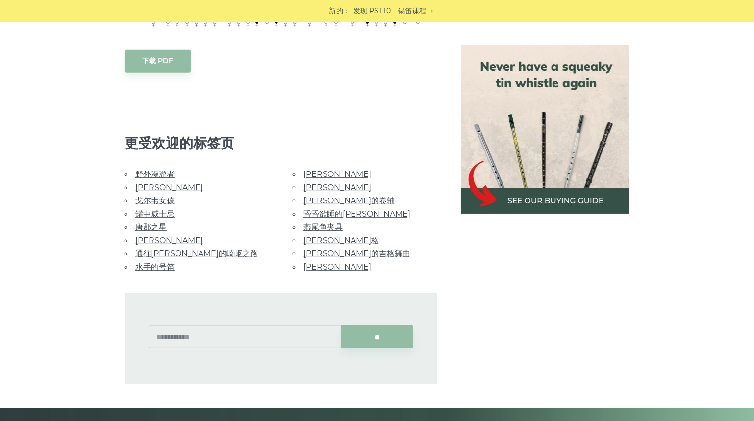 Image resolution: width=754 pixels, height=421 pixels. I want to click on a: PST10 - 锡笛课程, so click(398, 11).